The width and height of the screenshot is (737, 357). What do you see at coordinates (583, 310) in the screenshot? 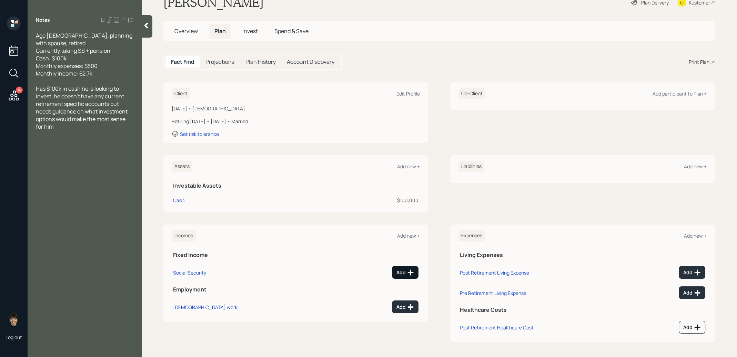
I see `h5: Healthcare Costs` at bounding box center [583, 310].